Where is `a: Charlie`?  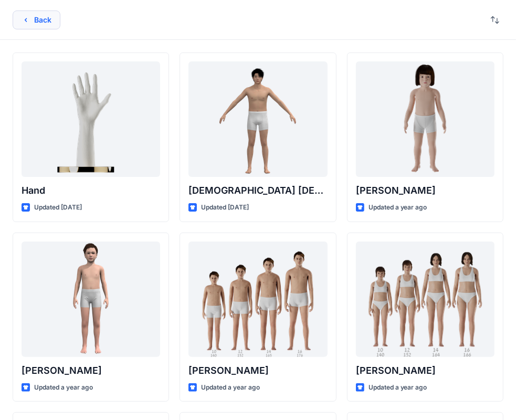 a: Charlie is located at coordinates (425, 119).